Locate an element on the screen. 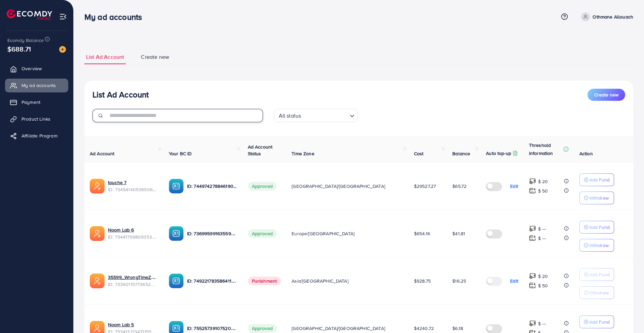 The width and height of the screenshot is (644, 333). span: Payment is located at coordinates (31, 102).